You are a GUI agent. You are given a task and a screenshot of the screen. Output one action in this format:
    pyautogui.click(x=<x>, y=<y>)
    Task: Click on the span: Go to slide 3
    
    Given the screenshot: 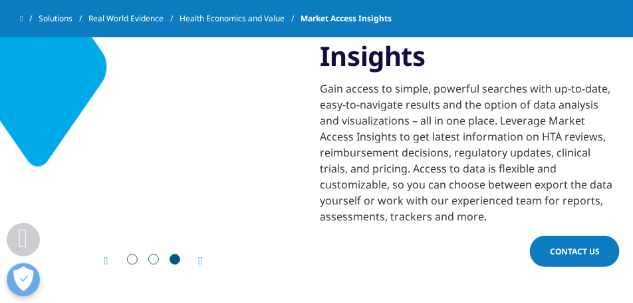 What is the action you would take?
    pyautogui.click(x=175, y=259)
    